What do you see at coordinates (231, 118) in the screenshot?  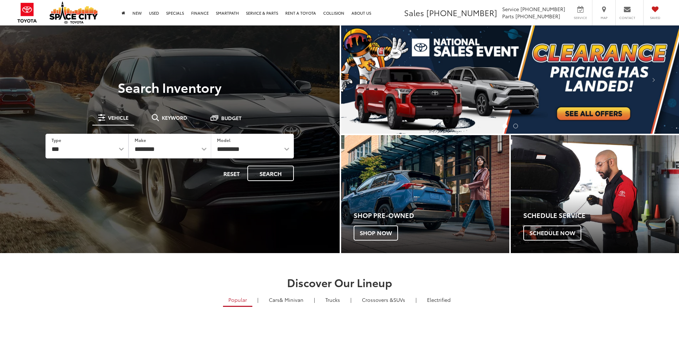 I see `span: Budget` at bounding box center [231, 118].